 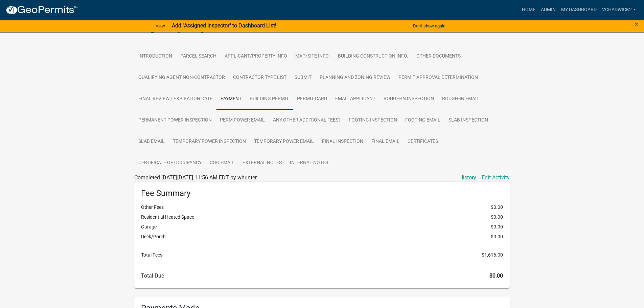 I want to click on a: Qualifying Agent Non-Contractor, so click(x=182, y=78).